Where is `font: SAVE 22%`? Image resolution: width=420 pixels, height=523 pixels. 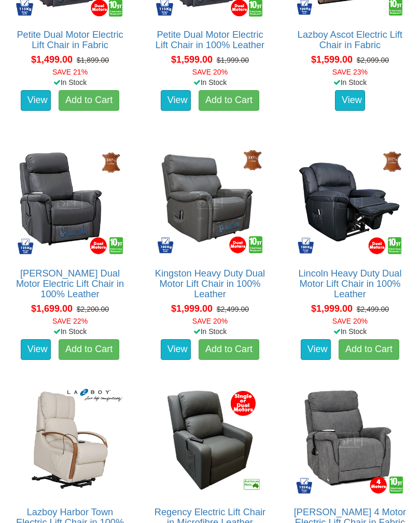
font: SAVE 22% is located at coordinates (70, 321).